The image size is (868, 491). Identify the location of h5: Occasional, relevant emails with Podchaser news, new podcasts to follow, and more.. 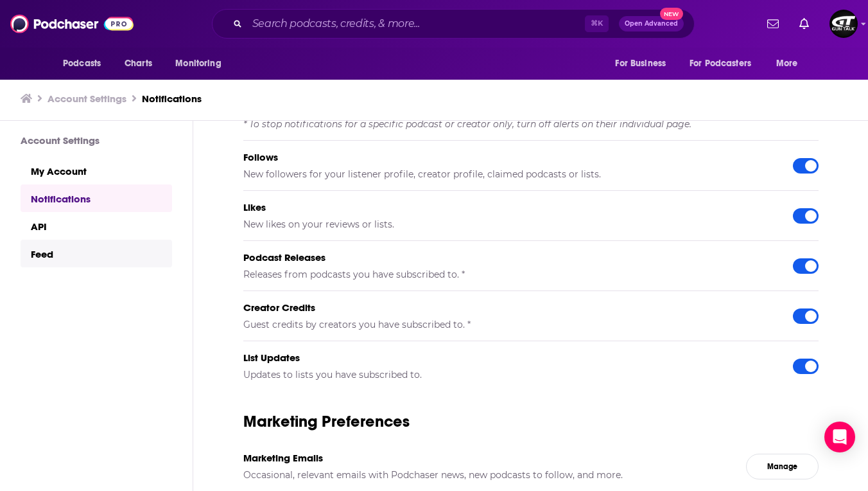
(484, 475).